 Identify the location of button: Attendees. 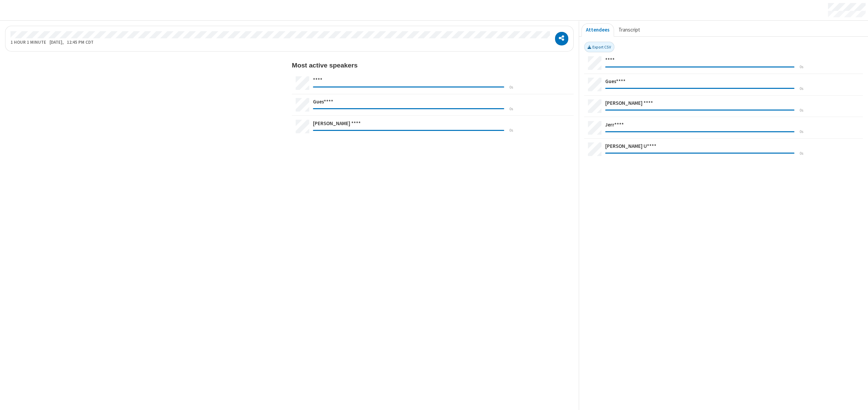
(598, 30).